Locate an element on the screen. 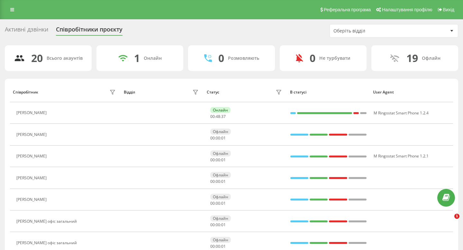  div: Оберіть відділ is located at coordinates (372, 31).